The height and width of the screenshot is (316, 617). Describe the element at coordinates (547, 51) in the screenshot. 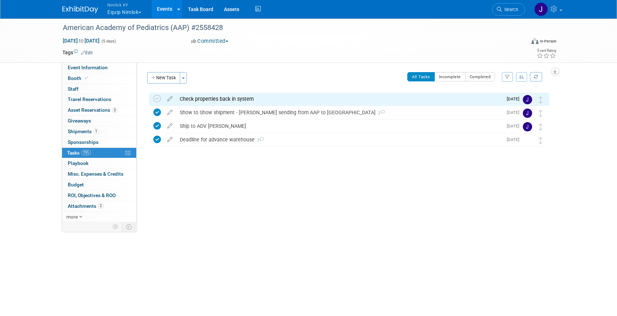

I see `div: Event Rating` at that location.